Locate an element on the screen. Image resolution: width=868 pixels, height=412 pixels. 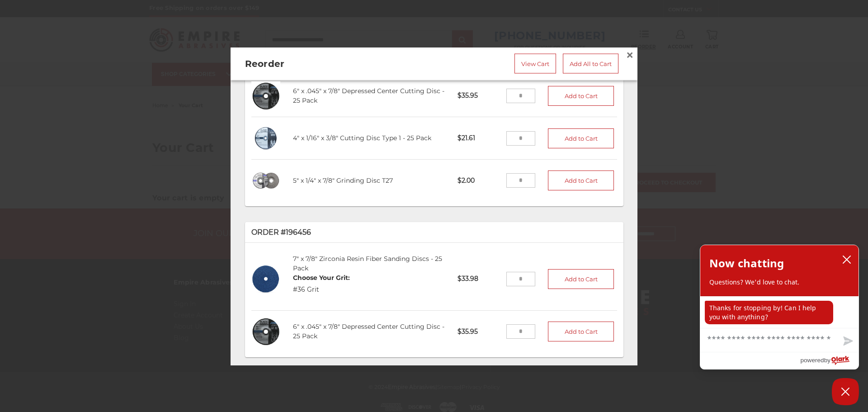
span: powered is located at coordinates (812, 360).